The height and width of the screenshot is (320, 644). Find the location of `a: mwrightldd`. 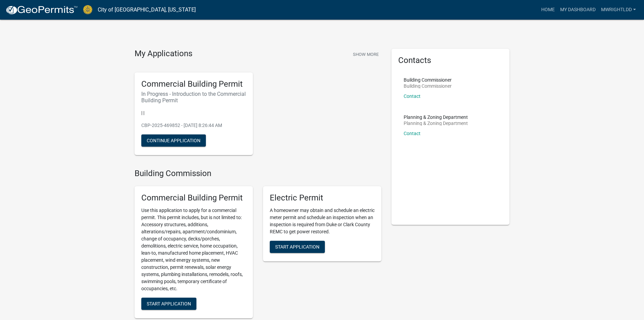

a: mwrightldd is located at coordinates (618, 10).